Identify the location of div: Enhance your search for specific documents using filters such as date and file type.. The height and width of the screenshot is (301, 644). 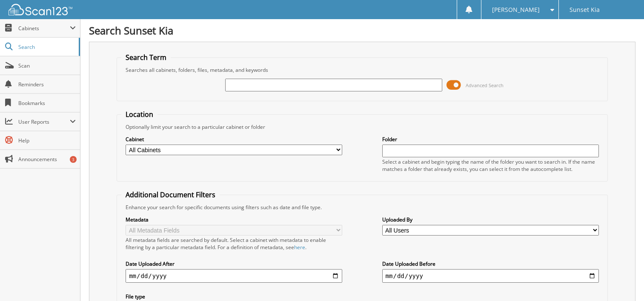
(362, 207).